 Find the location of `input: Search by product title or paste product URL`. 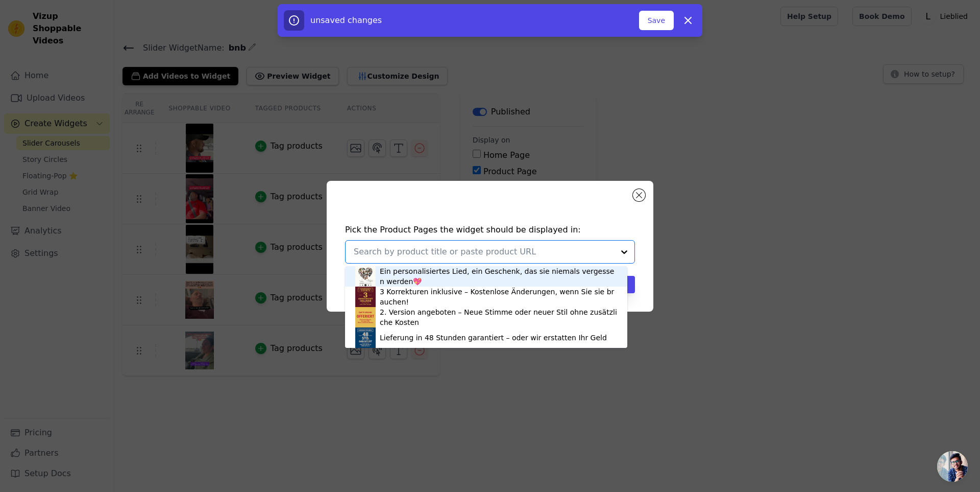

input: Search by product title or paste product URL is located at coordinates (484, 251).